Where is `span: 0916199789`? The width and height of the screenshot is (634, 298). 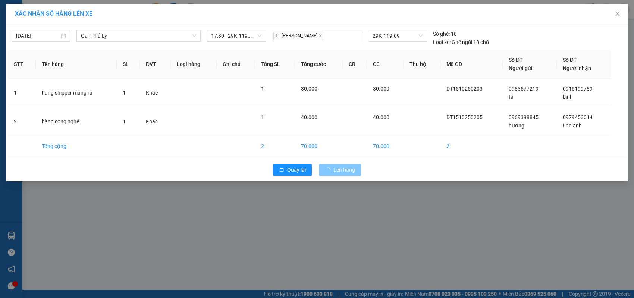
span: 0916199789 is located at coordinates (578, 89).